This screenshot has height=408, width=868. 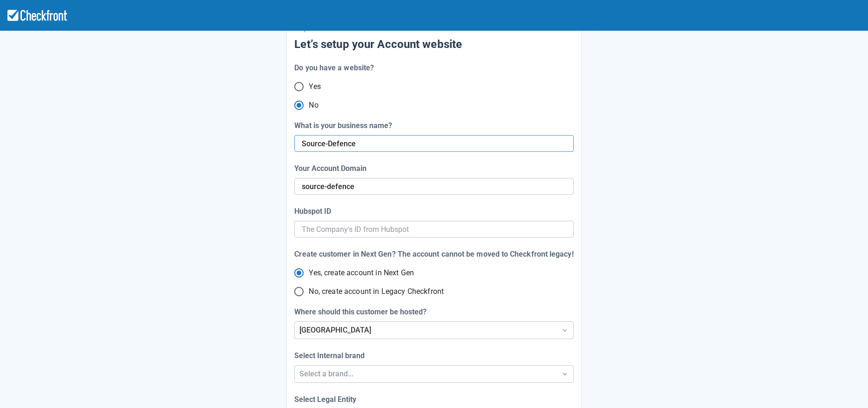 I want to click on div: Select a brand..., so click(x=425, y=374).